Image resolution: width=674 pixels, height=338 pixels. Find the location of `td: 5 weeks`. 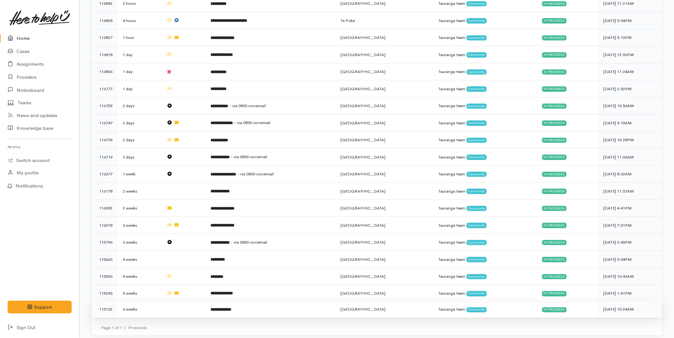

td: 5 weeks is located at coordinates (140, 293).